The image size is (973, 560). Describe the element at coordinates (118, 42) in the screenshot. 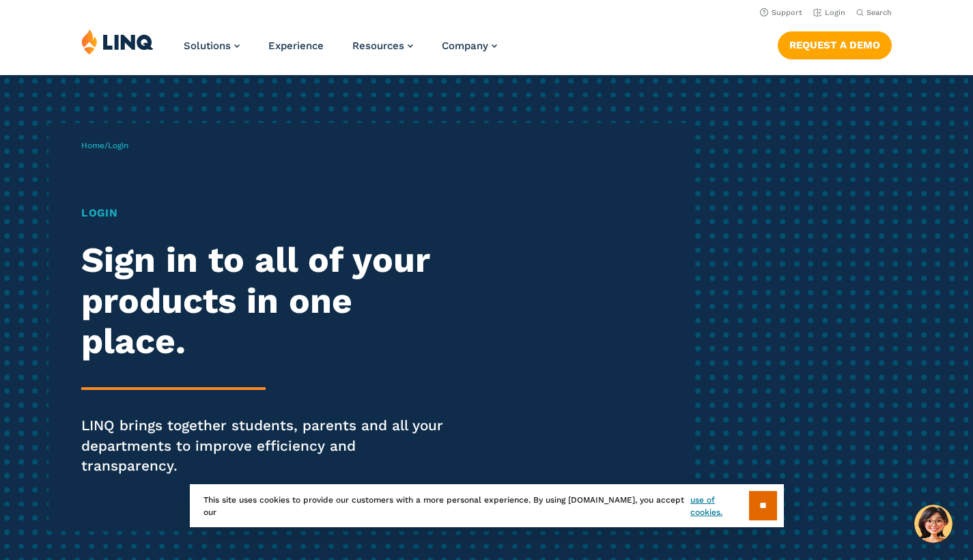

I see `img: LINQ | K‑12 Software` at that location.